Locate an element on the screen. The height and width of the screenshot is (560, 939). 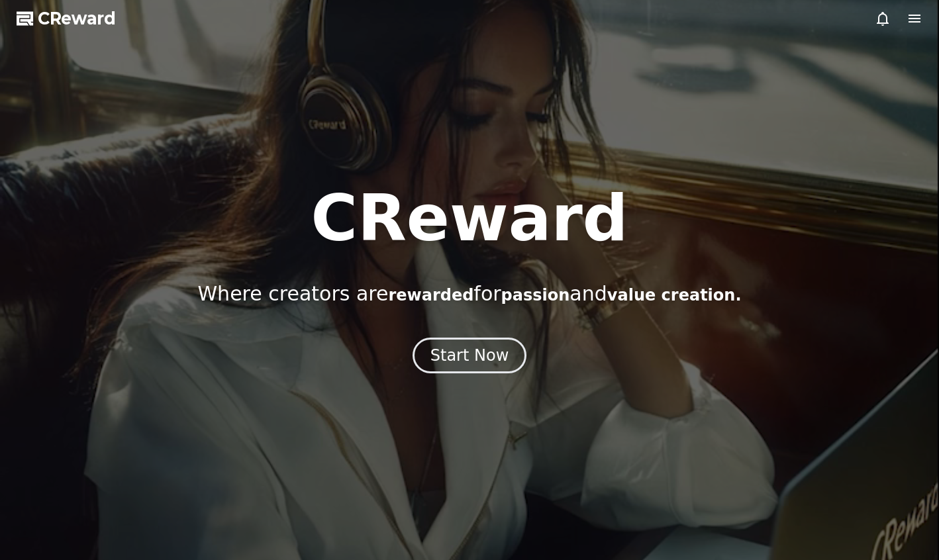
span: rewarded is located at coordinates (431, 295).